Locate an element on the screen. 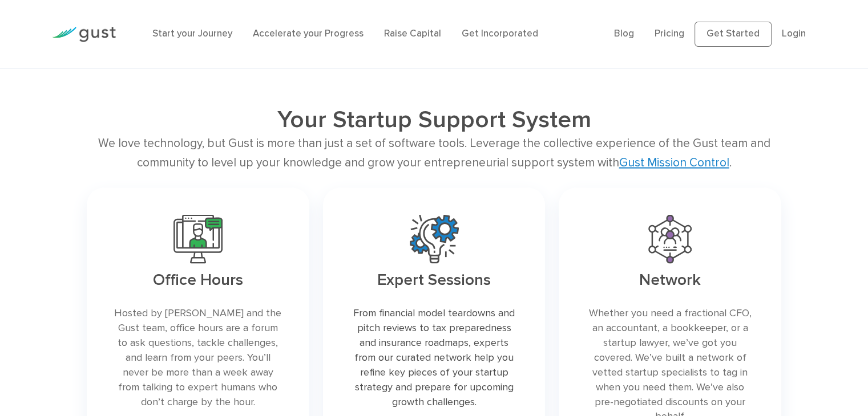 This screenshot has width=868, height=416. a: Start your Journey is located at coordinates (192, 34).